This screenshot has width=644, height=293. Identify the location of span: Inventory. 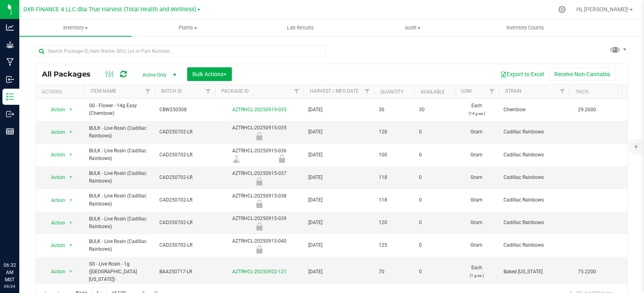
(76, 28).